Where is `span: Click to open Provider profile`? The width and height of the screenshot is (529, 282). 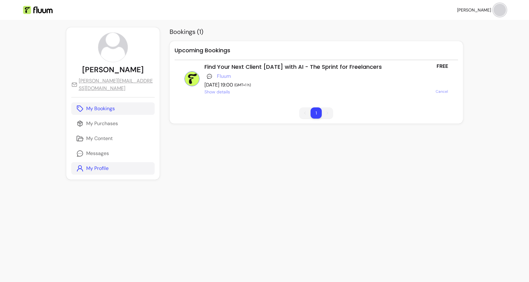 span: Click to open Provider profile is located at coordinates (224, 76).